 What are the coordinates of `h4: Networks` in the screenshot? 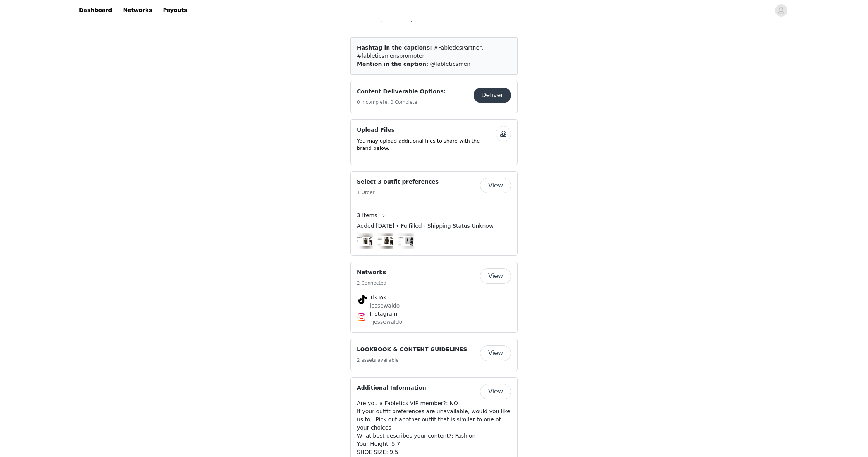 It's located at (371, 272).